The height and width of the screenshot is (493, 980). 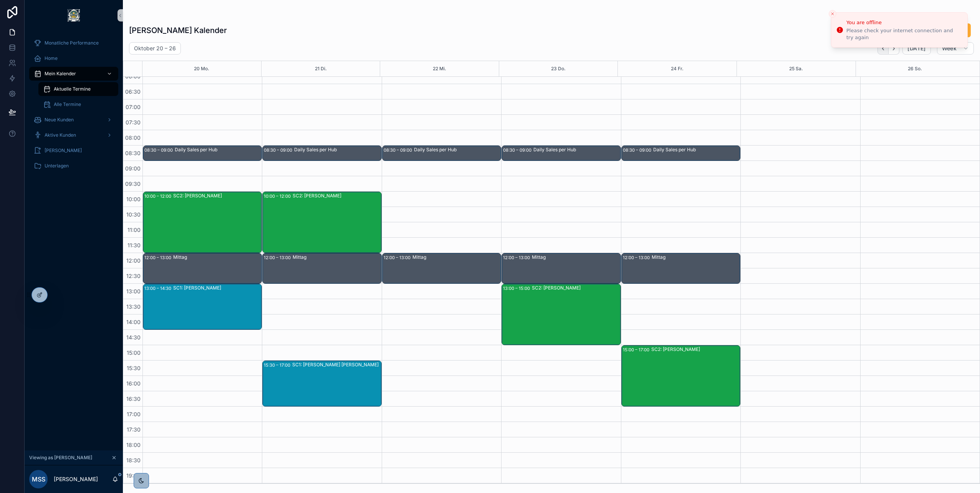 I want to click on span: 17:00, so click(x=134, y=413).